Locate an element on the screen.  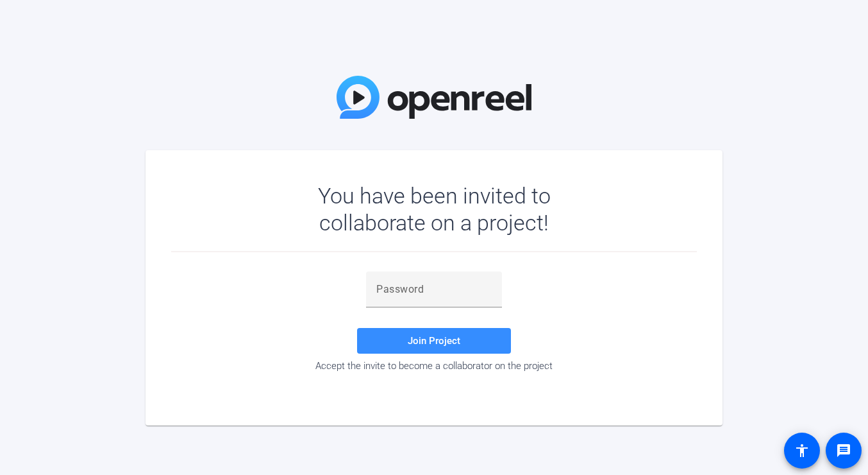
div: You have been invited to collaborate on a project! is located at coordinates (434, 209).